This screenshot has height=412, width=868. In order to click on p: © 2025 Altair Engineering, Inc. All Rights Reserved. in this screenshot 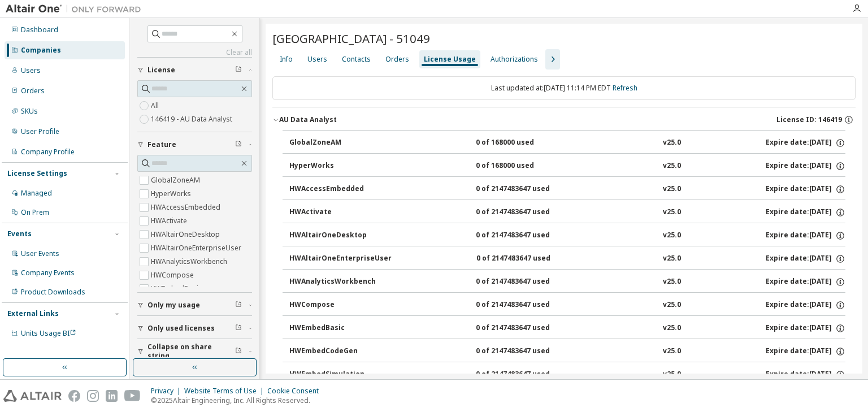, I will do `click(238, 400)`.